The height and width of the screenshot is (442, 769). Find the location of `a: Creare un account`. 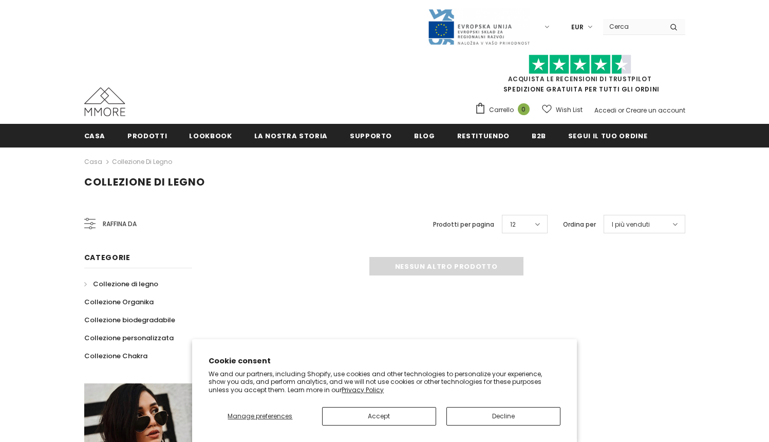

a: Creare un account is located at coordinates (655, 110).